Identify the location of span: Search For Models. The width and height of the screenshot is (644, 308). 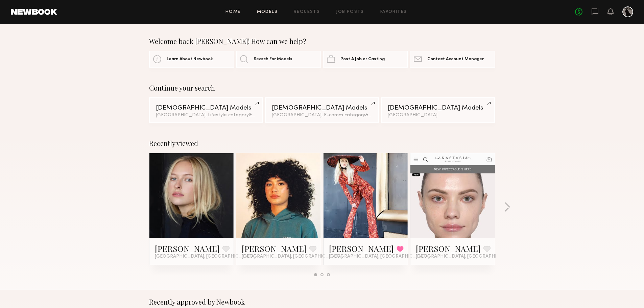
(273, 59).